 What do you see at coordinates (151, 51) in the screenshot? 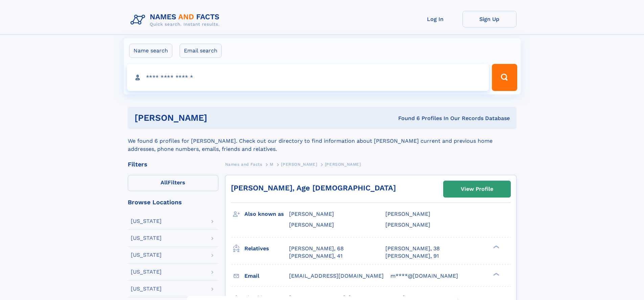
I see `label: Name search` at bounding box center [151, 51].